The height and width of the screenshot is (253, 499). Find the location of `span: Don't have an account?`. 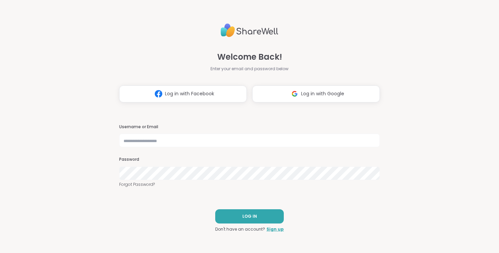

span: Don't have an account? is located at coordinates (240, 229).